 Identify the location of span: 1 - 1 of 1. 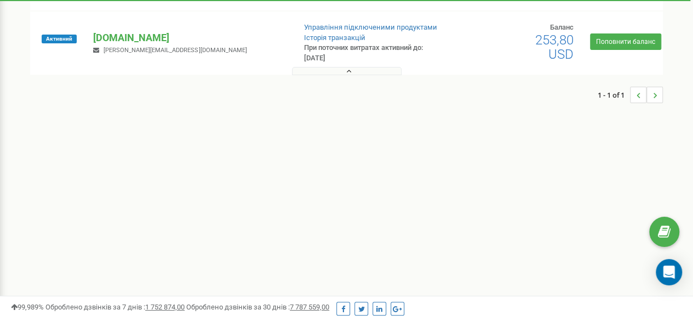
(614, 95).